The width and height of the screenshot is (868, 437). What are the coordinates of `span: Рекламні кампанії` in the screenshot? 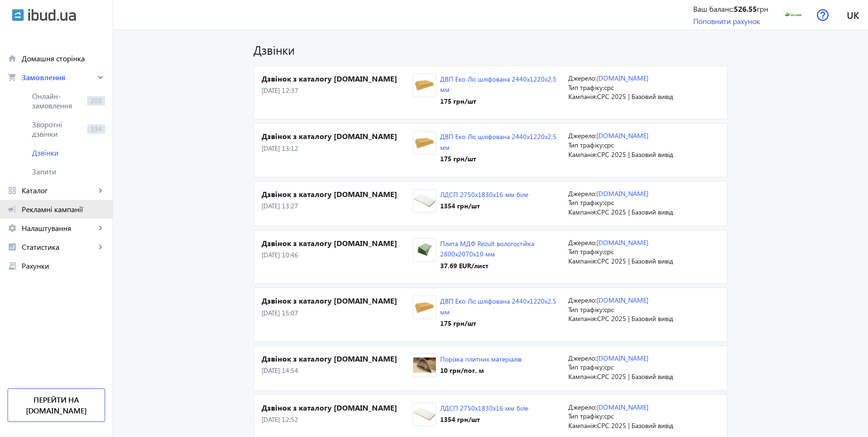 It's located at (63, 209).